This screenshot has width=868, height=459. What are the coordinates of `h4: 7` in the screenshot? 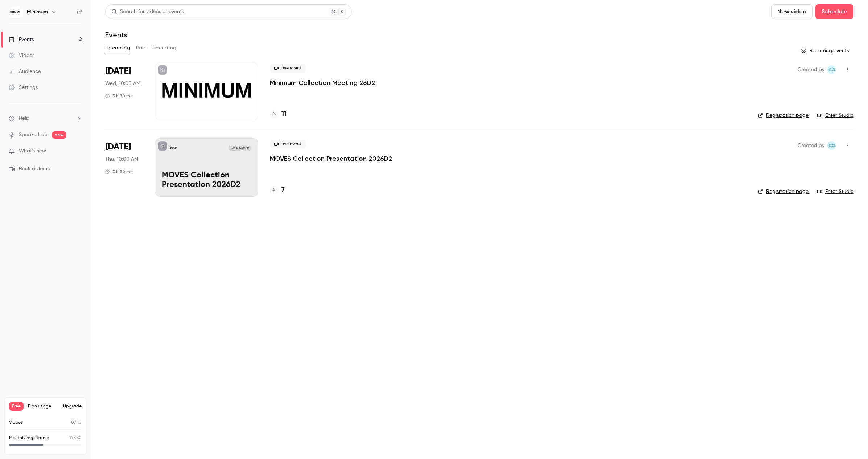 It's located at (283, 190).